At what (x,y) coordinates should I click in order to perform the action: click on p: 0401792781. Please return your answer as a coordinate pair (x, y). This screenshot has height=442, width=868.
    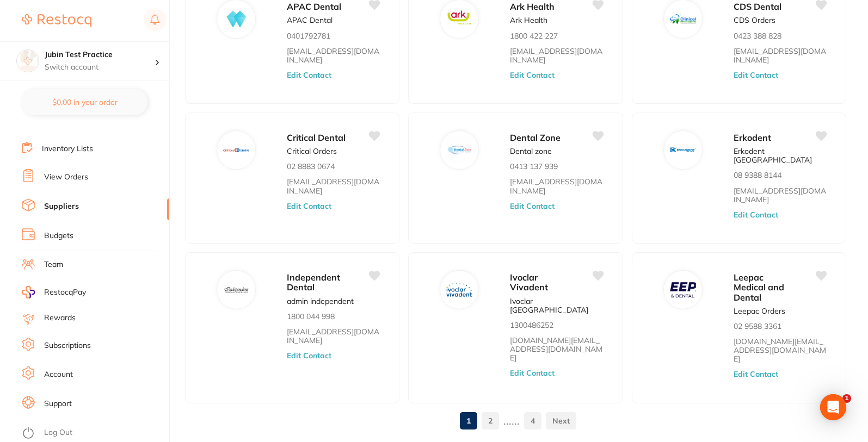
    Looking at the image, I should click on (309, 36).